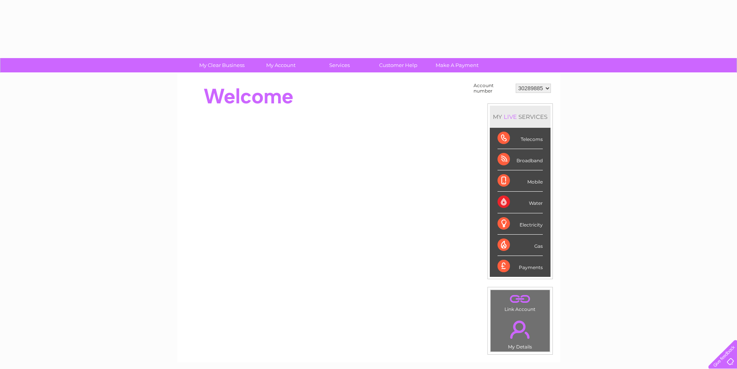 This screenshot has width=737, height=369. Describe the element at coordinates (510, 116) in the screenshot. I see `div: LIVE` at that location.